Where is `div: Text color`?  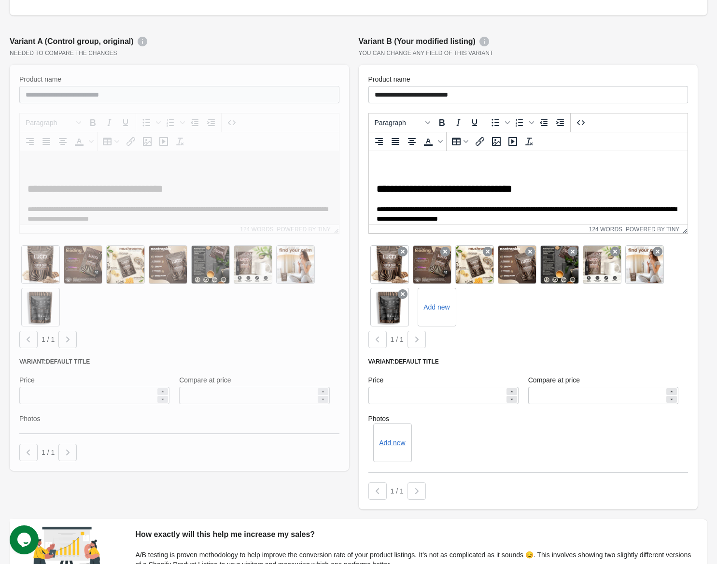
div: Text color is located at coordinates (432, 142).